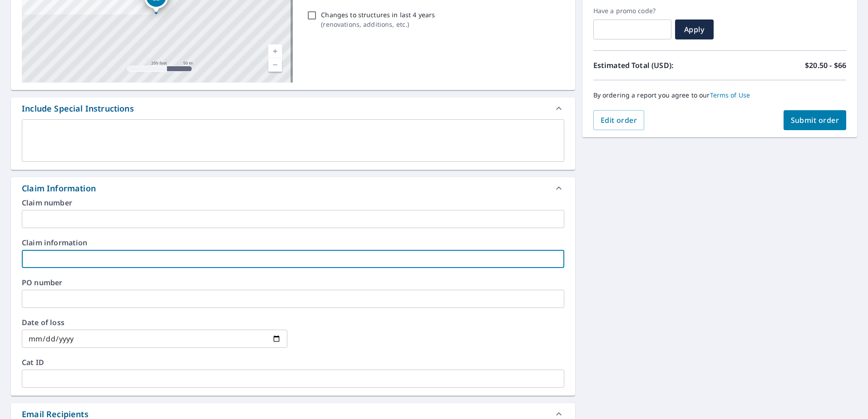 The height and width of the screenshot is (419, 868). What do you see at coordinates (814, 120) in the screenshot?
I see `span: Submit order` at bounding box center [814, 120].